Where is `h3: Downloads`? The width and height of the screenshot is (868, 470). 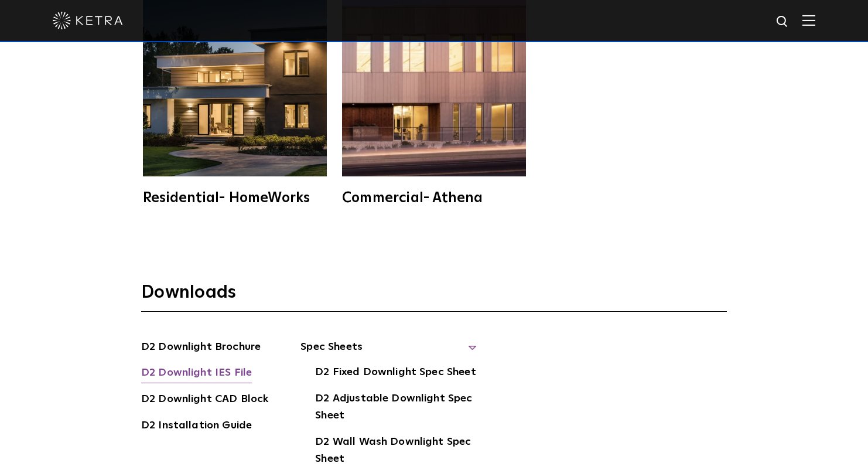
h3: Downloads is located at coordinates (434, 297).